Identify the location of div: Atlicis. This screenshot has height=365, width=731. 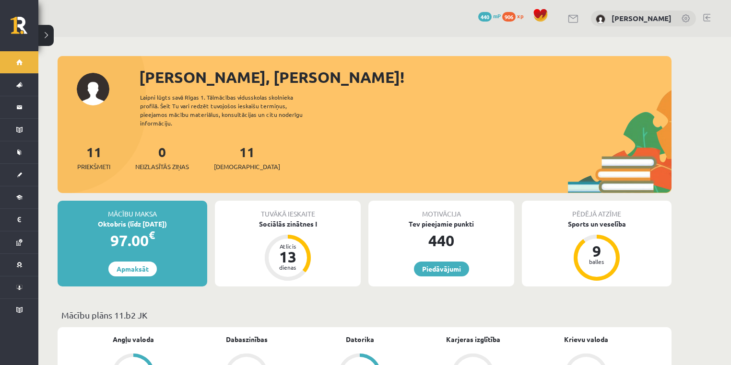
(288, 246).